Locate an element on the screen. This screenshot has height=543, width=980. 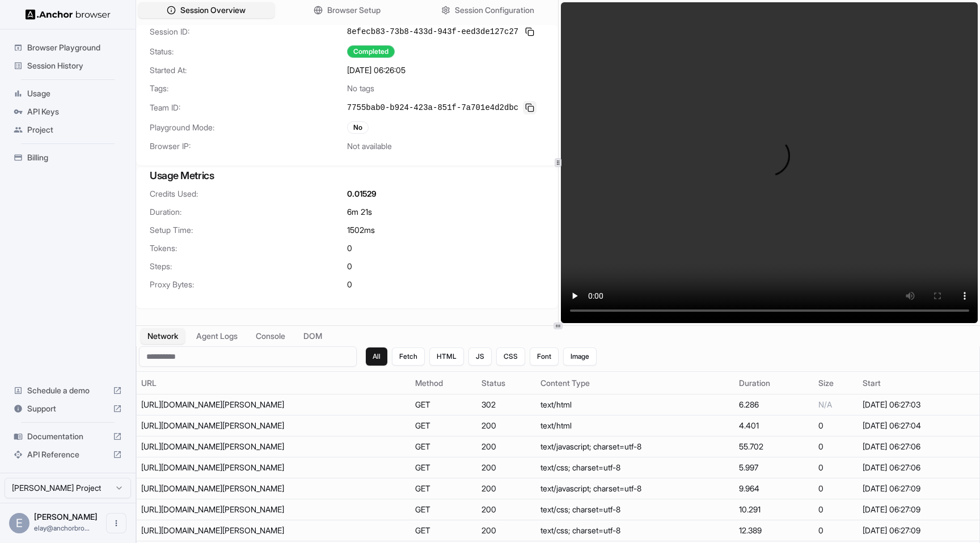
td: 6.286 is located at coordinates (774, 405).